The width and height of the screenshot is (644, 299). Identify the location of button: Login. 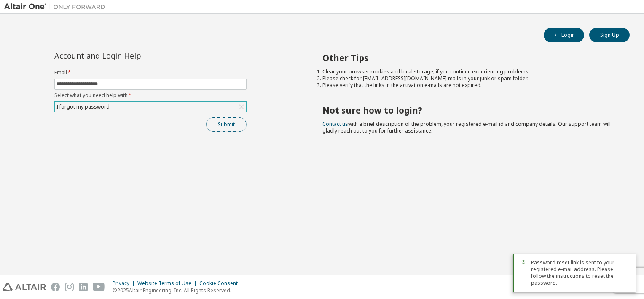
(564, 35).